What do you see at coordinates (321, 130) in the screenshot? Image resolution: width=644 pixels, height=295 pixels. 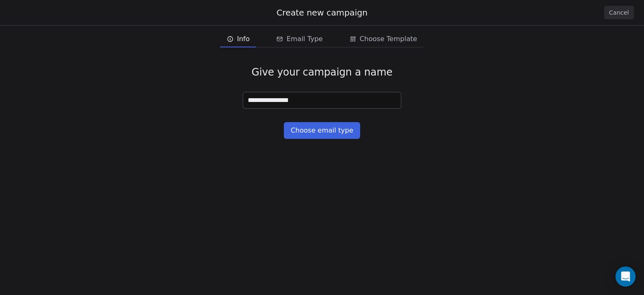 I see `button: Choose email type` at bounding box center [321, 130].